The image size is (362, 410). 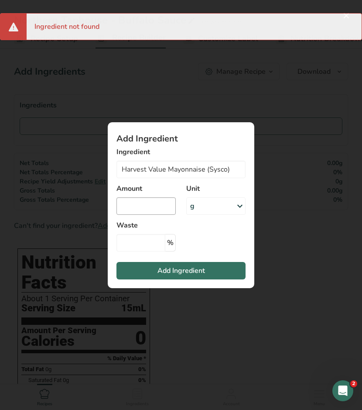 What do you see at coordinates (181, 152) in the screenshot?
I see `label: Ingredient` at bounding box center [181, 152].